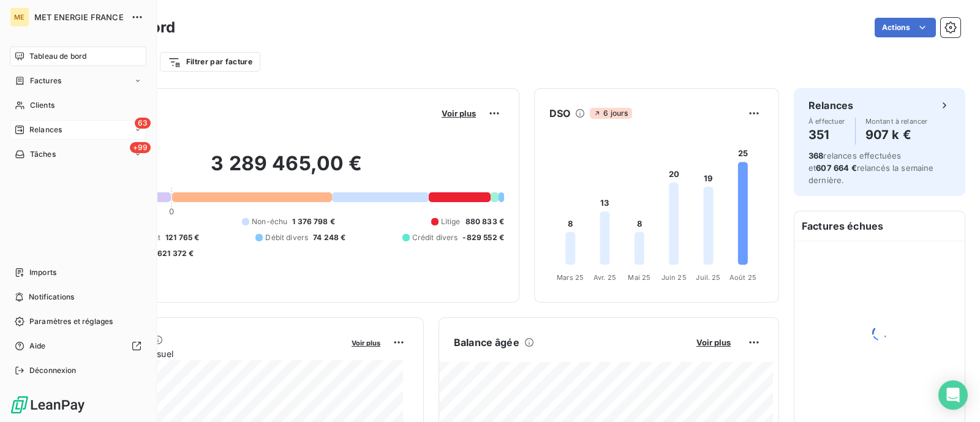 Image resolution: width=980 pixels, height=422 pixels. I want to click on span: Factures, so click(45, 81).